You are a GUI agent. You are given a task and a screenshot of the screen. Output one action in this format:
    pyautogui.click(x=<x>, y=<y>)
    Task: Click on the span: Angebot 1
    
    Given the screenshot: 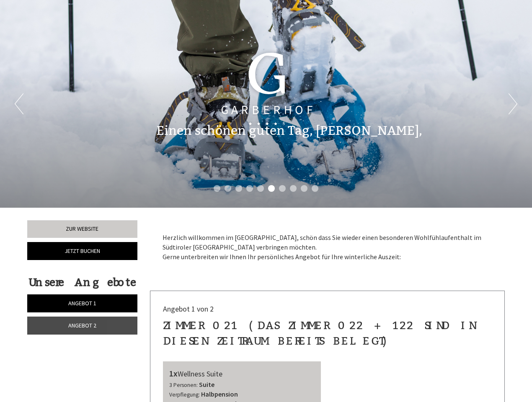 What is the action you would take?
    pyautogui.click(x=82, y=303)
    